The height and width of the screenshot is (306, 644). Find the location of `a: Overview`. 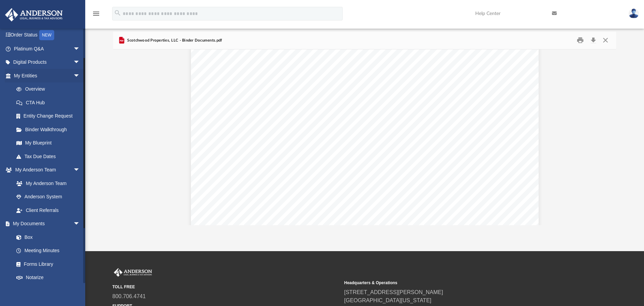

a: Overview is located at coordinates (50, 89).